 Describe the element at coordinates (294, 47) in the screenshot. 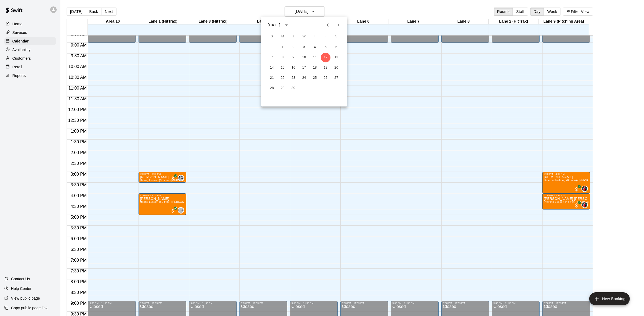

I see `button: 2` at that location.